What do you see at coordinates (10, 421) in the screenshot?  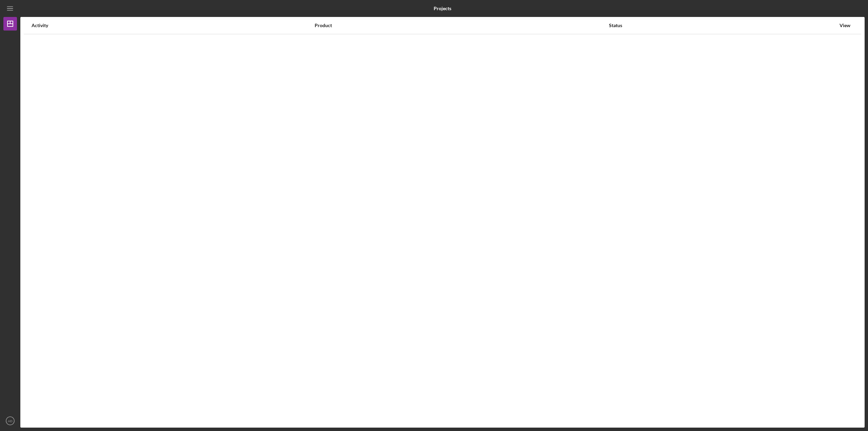 I see `text: AD` at bounding box center [10, 421].